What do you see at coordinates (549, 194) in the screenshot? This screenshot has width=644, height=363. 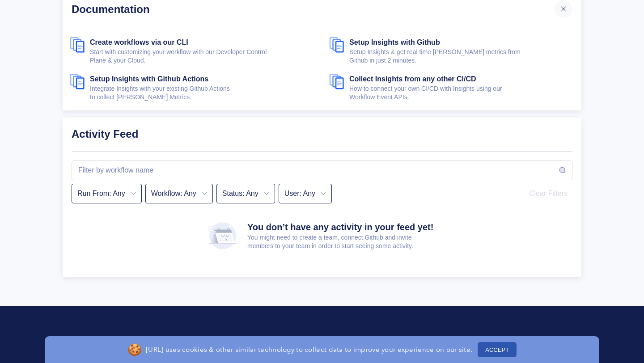 I see `span: Clear Filters` at bounding box center [549, 194].